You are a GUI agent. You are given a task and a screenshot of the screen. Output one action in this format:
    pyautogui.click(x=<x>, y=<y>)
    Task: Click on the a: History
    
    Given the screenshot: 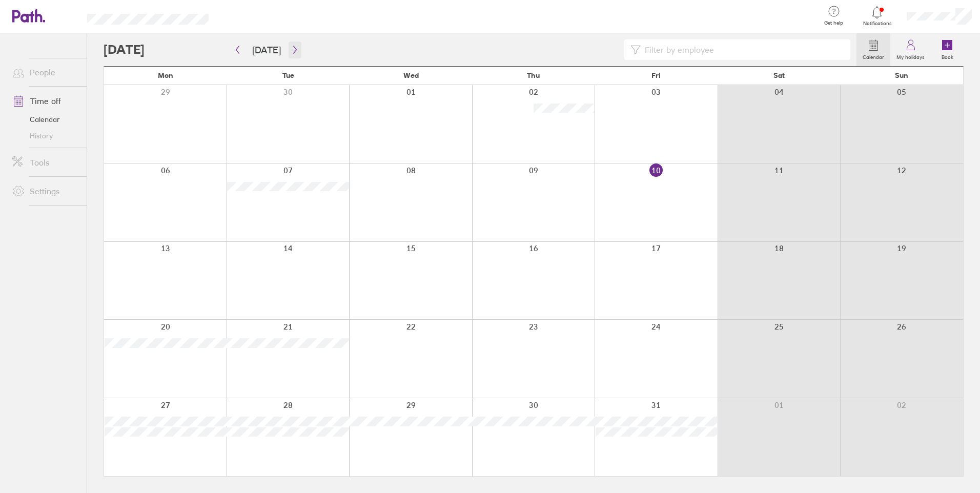 What is the action you would take?
    pyautogui.click(x=45, y=136)
    